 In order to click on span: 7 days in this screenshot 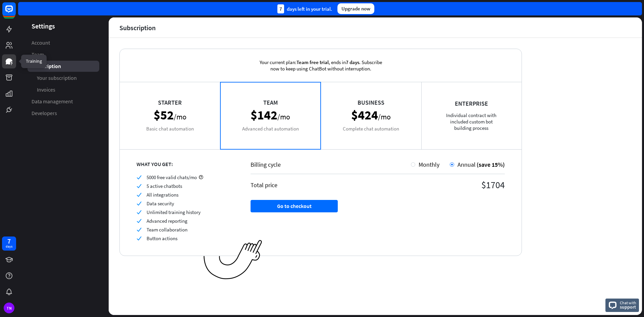, I will do `click(352, 62)`.